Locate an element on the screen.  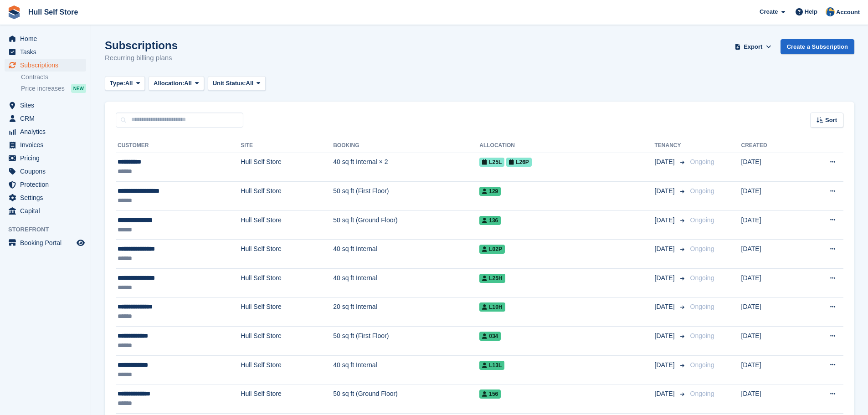
span: Tasks is located at coordinates (48, 52).